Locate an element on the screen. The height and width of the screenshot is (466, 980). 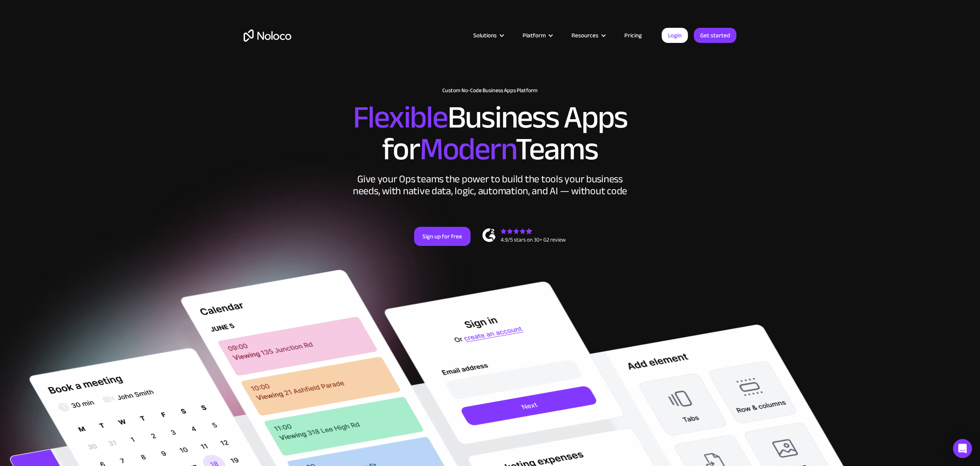
span: Flexible is located at coordinates (400, 117).